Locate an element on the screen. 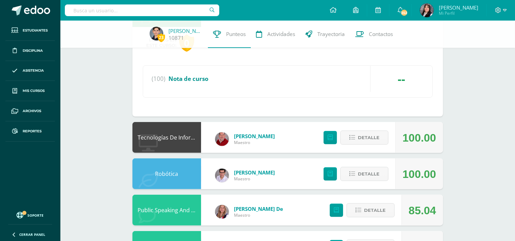  a: Asistencia is located at coordinates (30, 71).